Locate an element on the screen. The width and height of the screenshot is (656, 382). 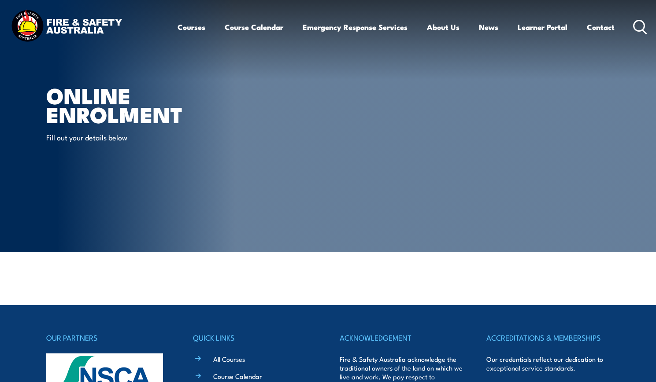
p: Our credentials reflect our dedication to exceptional service standards. is located at coordinates (548, 364).